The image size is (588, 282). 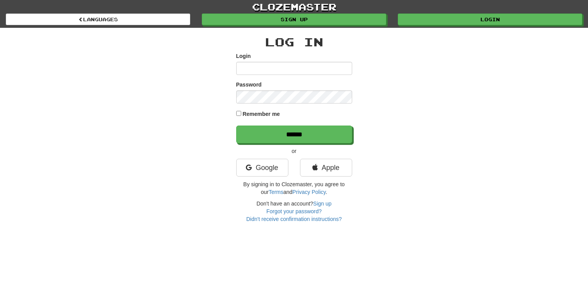 What do you see at coordinates (98, 19) in the screenshot?
I see `a: Languages` at bounding box center [98, 19].